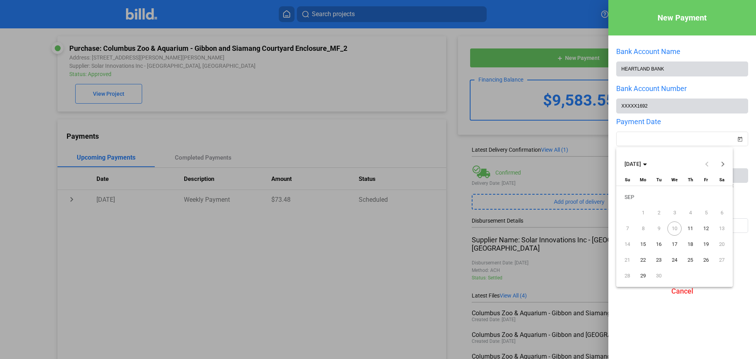  I want to click on button: September 5, 2025, so click(706, 213).